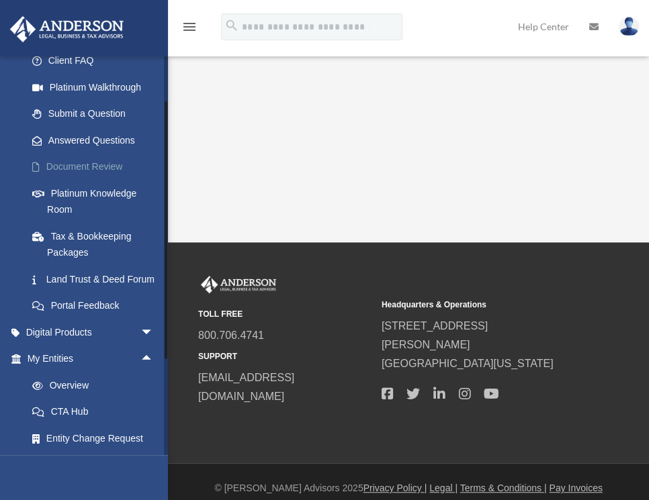 The width and height of the screenshot is (649, 500). Describe the element at coordinates (285, 314) in the screenshot. I see `small: TOLL FREE` at that location.